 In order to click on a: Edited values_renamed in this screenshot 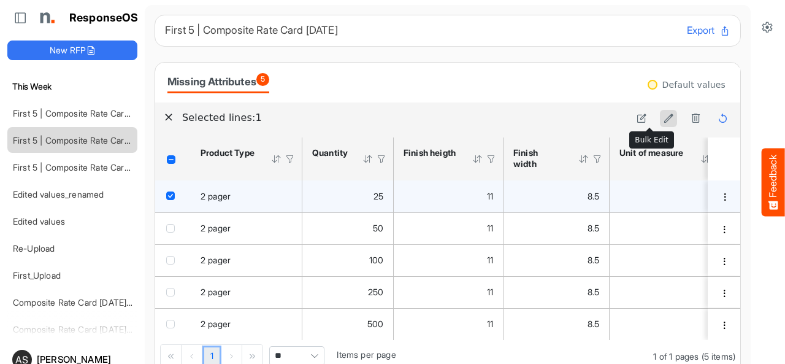, I will do `click(58, 194)`.